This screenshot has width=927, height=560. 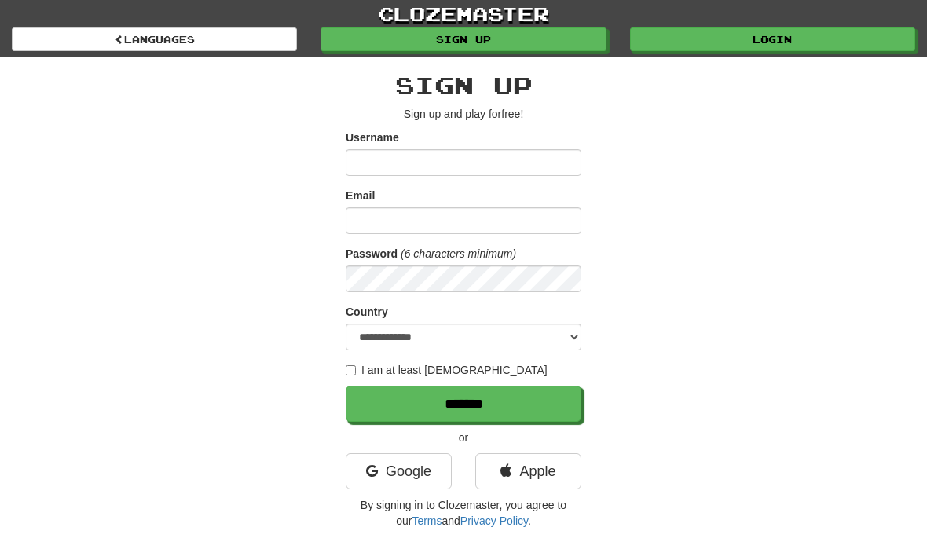 I want to click on label: Email, so click(x=360, y=195).